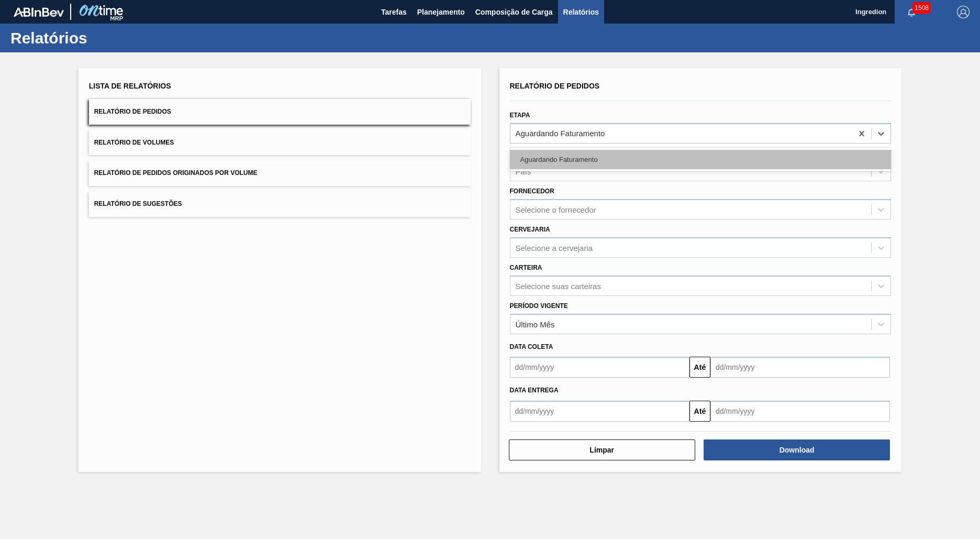 The image size is (980, 539). I want to click on button: Relatório de Pedidos, so click(279, 111).